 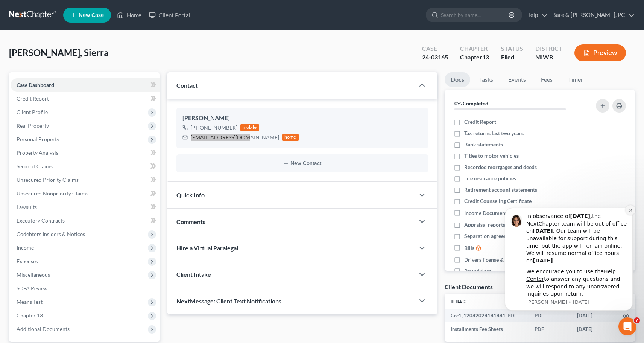 I want to click on i: unfold_more, so click(x=465, y=302).